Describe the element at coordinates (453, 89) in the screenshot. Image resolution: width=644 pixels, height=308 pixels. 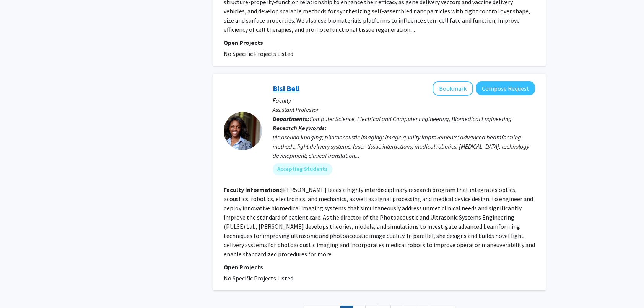
I see `button: Add Bisi Bell to Bookmarks` at that location.